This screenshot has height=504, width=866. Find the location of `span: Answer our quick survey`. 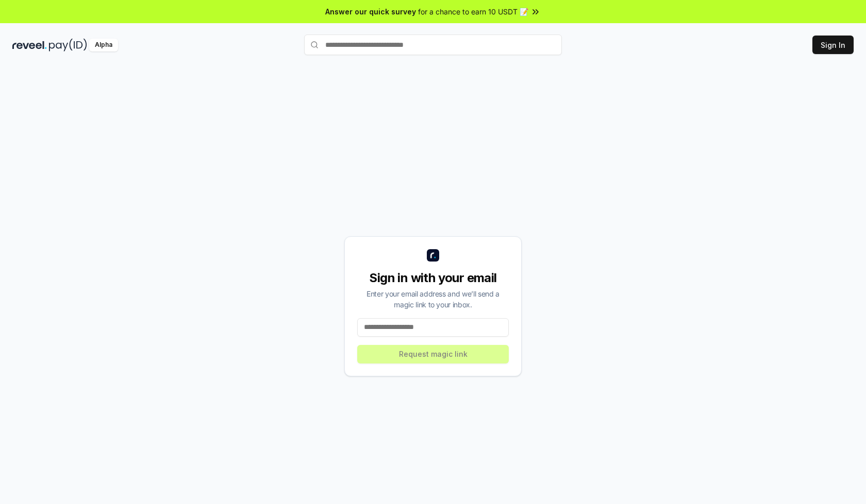

span: Answer our quick survey is located at coordinates (371, 12).